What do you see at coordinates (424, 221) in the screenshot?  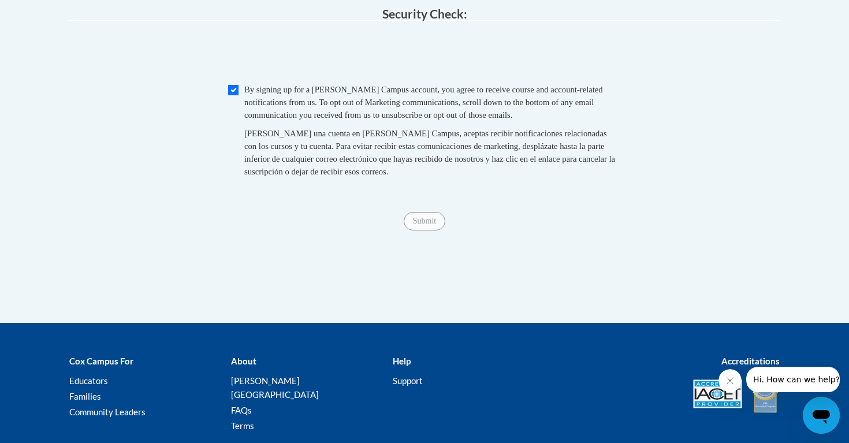 I see `input: Submit` at bounding box center [424, 221].